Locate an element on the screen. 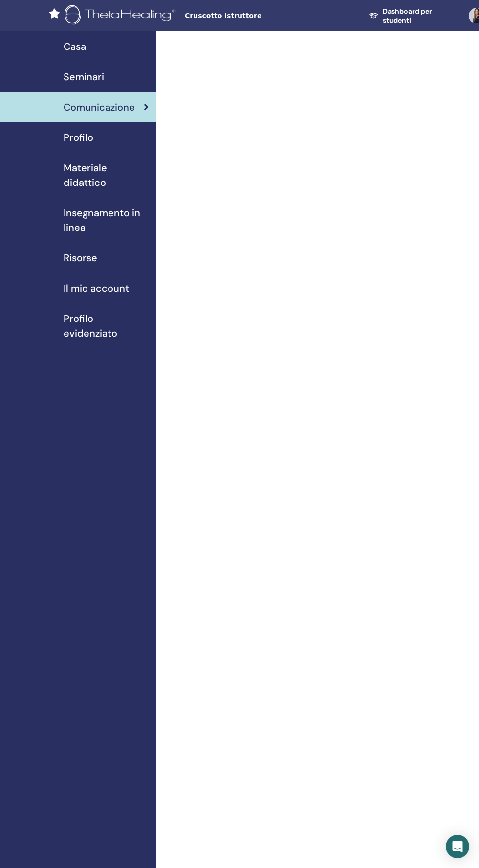  span: Profilo evidenziato is located at coordinates (106, 326).